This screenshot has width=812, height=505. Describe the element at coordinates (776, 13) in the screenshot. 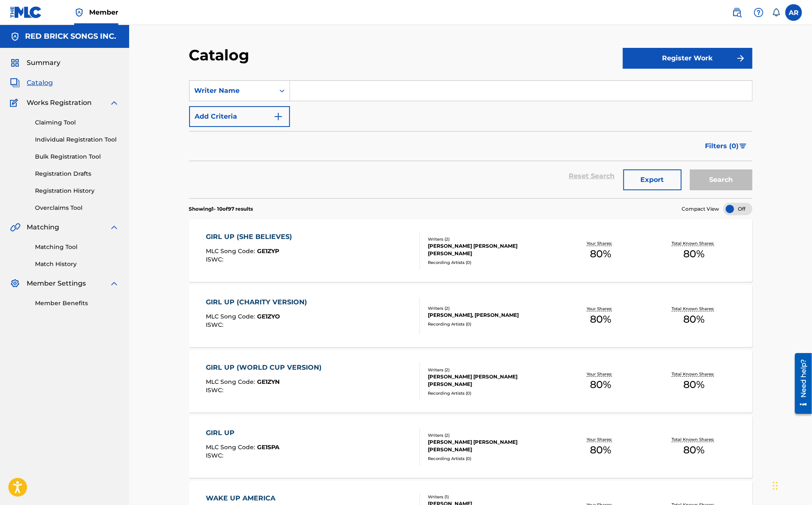

I see `div: Notifications` at that location.